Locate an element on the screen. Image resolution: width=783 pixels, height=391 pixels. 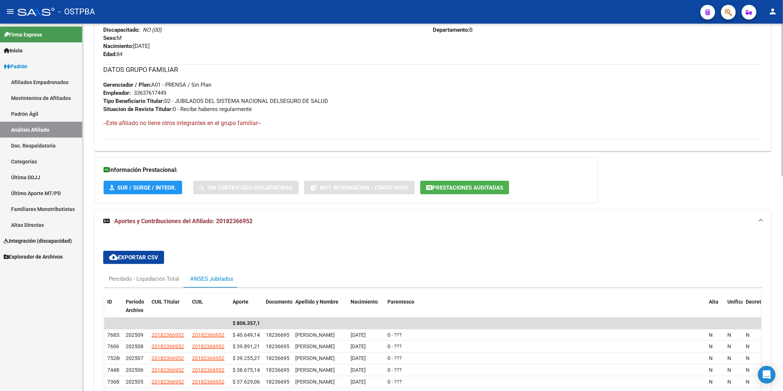
span: 202506 is located at coordinates (135, 370).